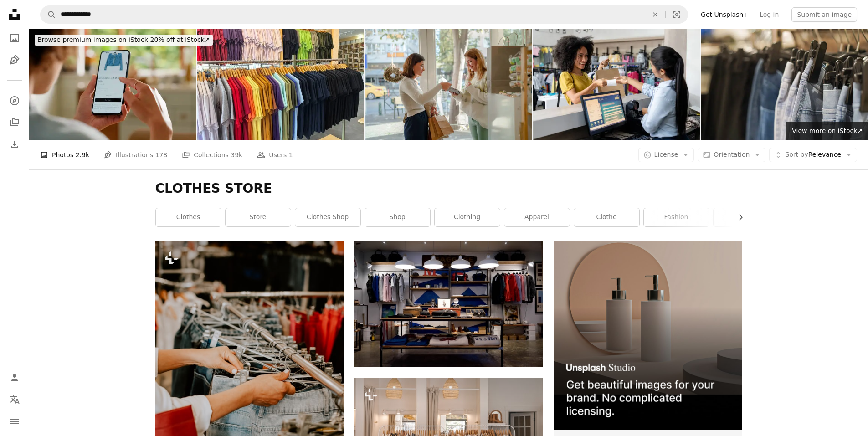  Describe the element at coordinates (15, 38) in the screenshot. I see `a: Photos` at that location.